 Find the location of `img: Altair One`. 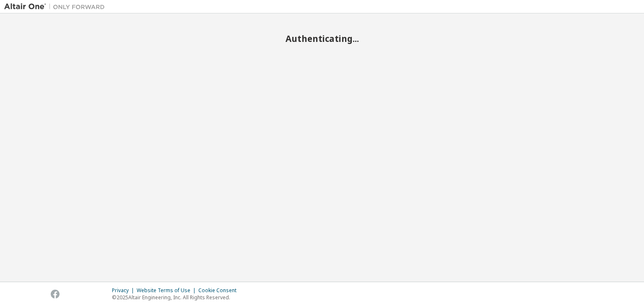

img: Altair One is located at coordinates (57, 7).